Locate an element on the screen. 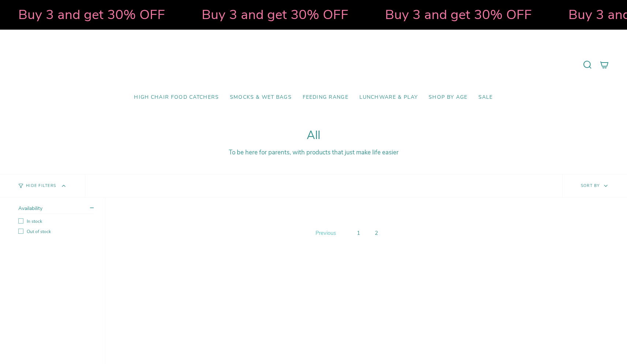 This screenshot has height=364, width=627. span: Lunchware & Play is located at coordinates (388, 97).